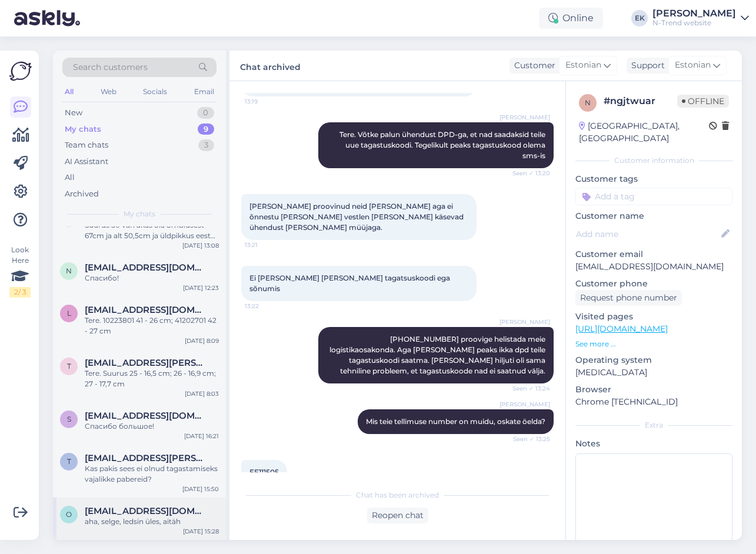 The height and width of the screenshot is (554, 756). What do you see at coordinates (654, 254) in the screenshot?
I see `p: Customer email` at bounding box center [654, 254].